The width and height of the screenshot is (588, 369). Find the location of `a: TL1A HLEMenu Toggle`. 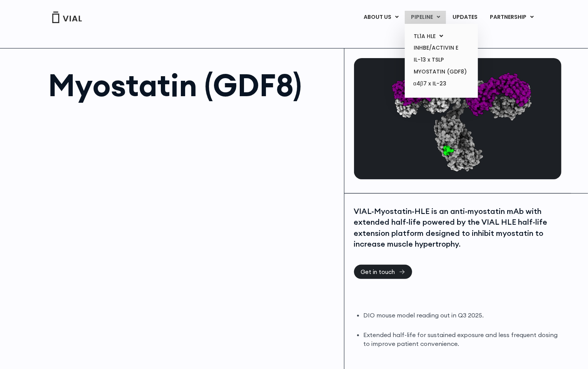

a: TL1A HLEMenu Toggle is located at coordinates (441, 36).